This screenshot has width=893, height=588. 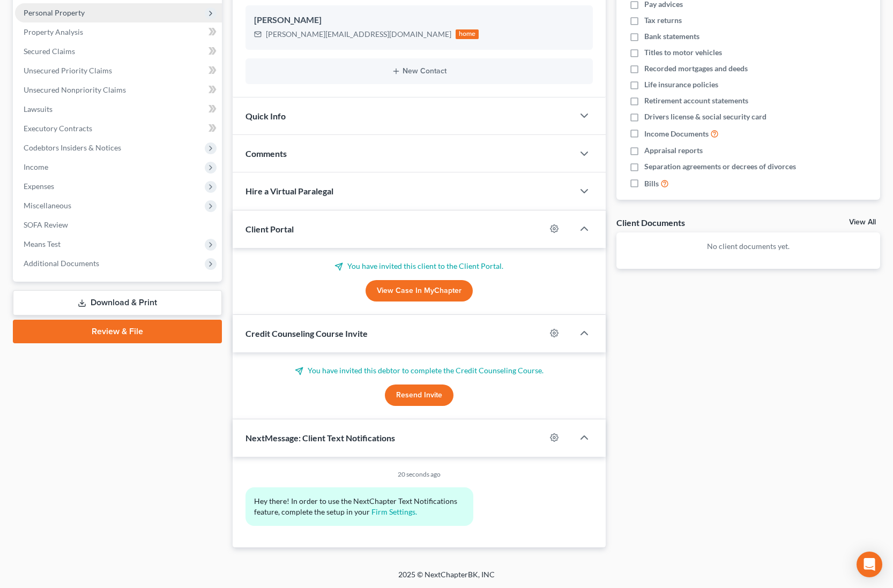 What do you see at coordinates (42, 243) in the screenshot?
I see `span: Means Test` at bounding box center [42, 243].